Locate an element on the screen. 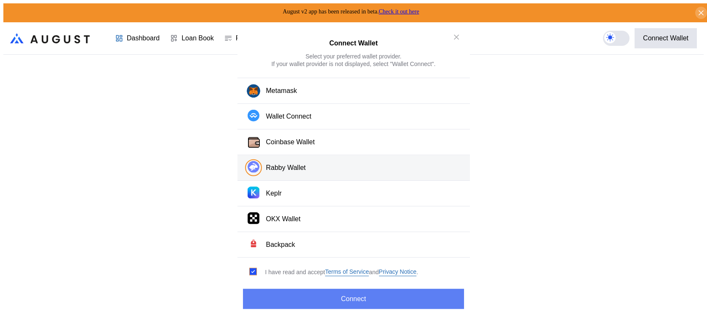  img: Backpack is located at coordinates (253, 244).